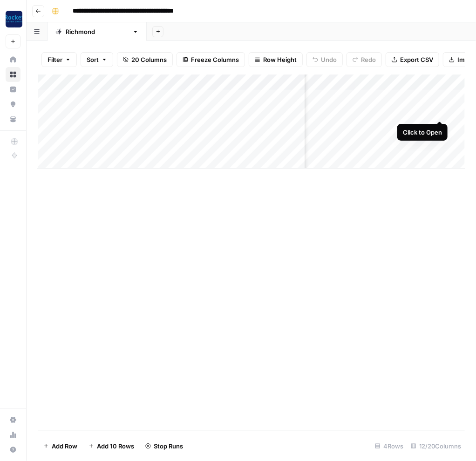 The width and height of the screenshot is (476, 461). What do you see at coordinates (413, 60) in the screenshot?
I see `button: Export CSV` at bounding box center [413, 60].